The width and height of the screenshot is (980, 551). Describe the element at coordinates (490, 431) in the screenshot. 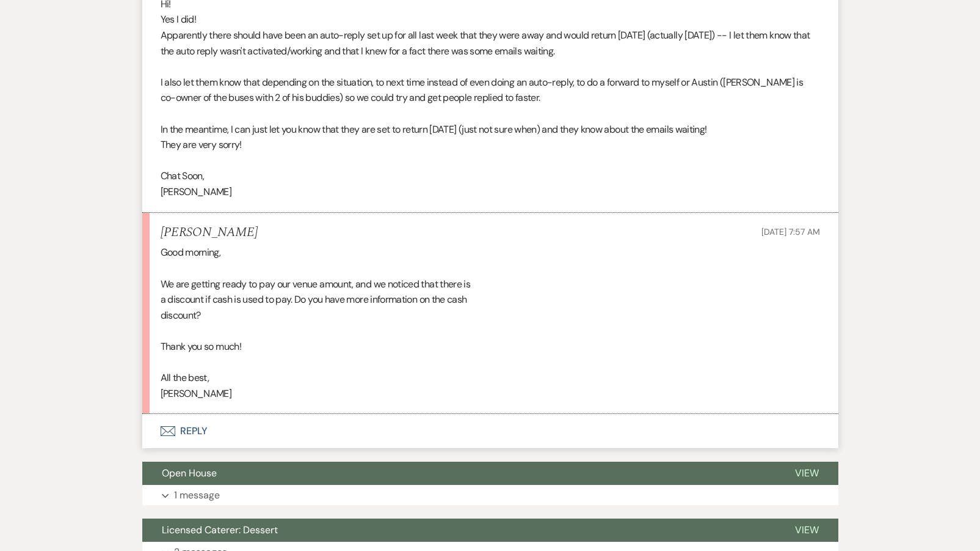

I see `button: Reply` at that location.